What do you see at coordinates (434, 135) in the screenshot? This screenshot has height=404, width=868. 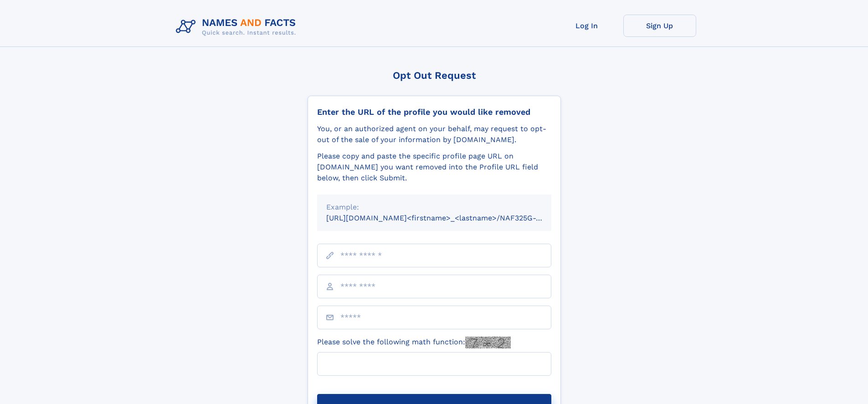 I see `div: You, or an authorized agent on your behalf, may request to opt-out of the sale of your informatio...` at bounding box center [434, 135].